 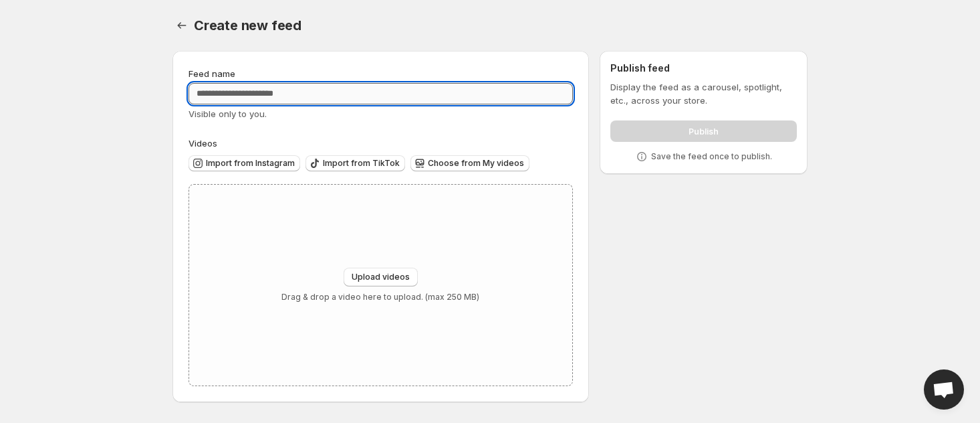 What do you see at coordinates (203, 143) in the screenshot?
I see `span: Videos` at bounding box center [203, 143].